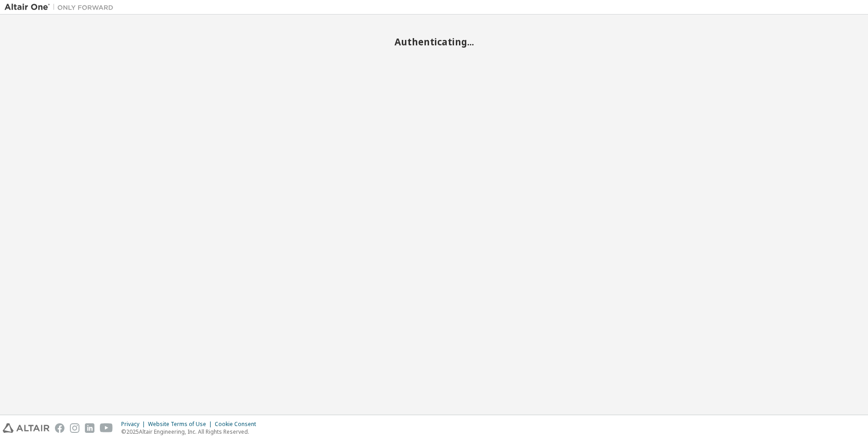  Describe the element at coordinates (74, 428) in the screenshot. I see `img: instagram.svg` at that location.